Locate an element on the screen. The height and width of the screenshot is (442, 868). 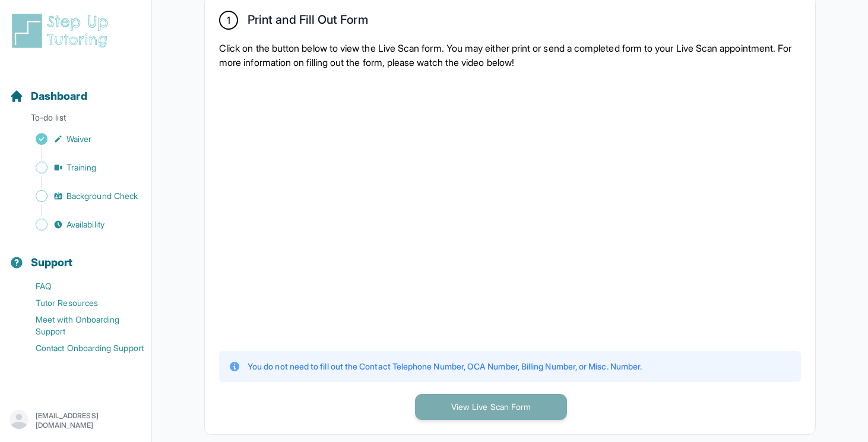
p: Click on the button below to view the Live Scan form. You may either print or send a completed fo... is located at coordinates (510, 55).